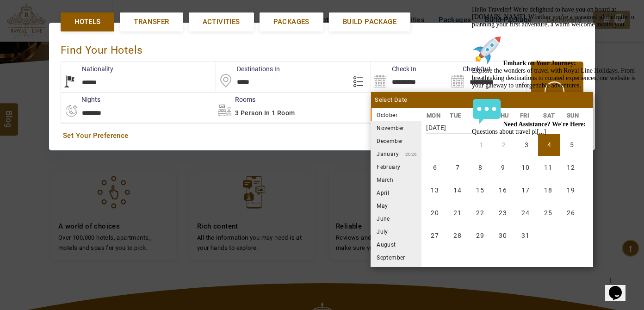 The height and width of the screenshot is (310, 644). Describe the element at coordinates (6, 8) in the screenshot. I see `span: 1` at that location.